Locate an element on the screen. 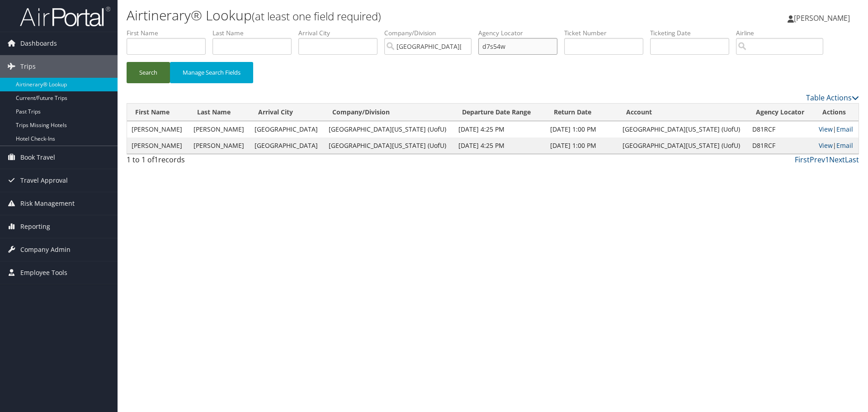  a: 1 is located at coordinates (827, 159).